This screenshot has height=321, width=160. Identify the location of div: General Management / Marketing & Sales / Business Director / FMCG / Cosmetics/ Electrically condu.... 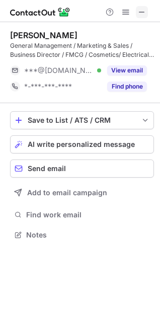
(82, 50).